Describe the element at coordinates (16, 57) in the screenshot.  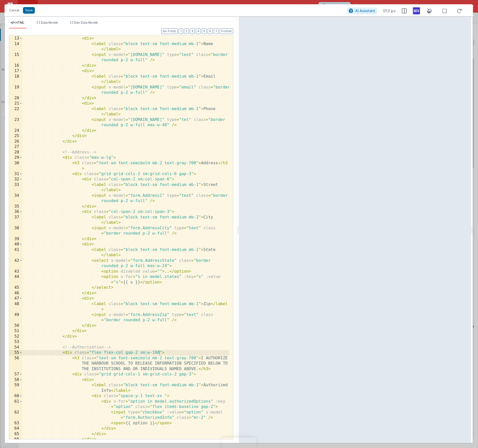
I see `div: 15` at that location.